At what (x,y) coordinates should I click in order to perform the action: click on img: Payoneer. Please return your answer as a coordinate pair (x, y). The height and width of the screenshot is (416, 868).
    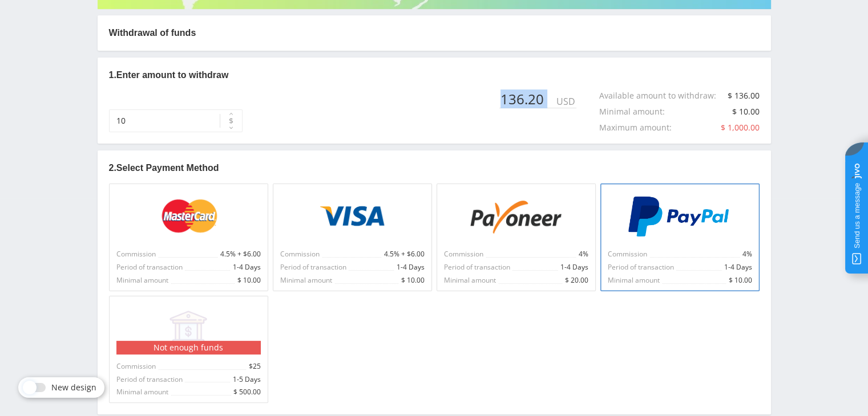
    Looking at the image, I should click on (516, 216).